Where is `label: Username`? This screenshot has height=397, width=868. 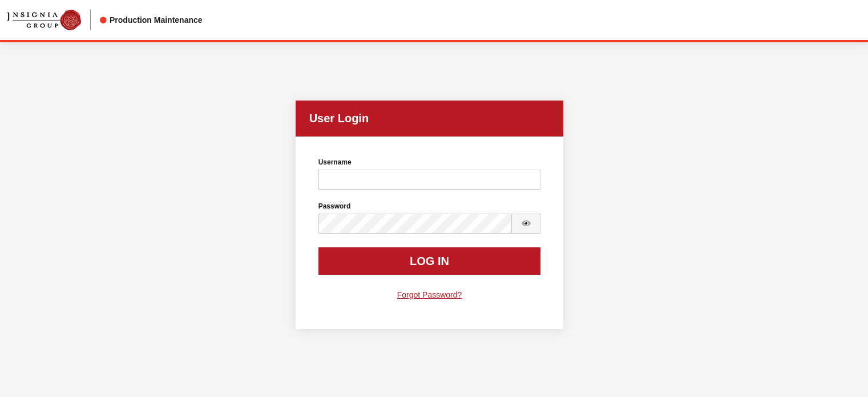
label: Username is located at coordinates (335, 162).